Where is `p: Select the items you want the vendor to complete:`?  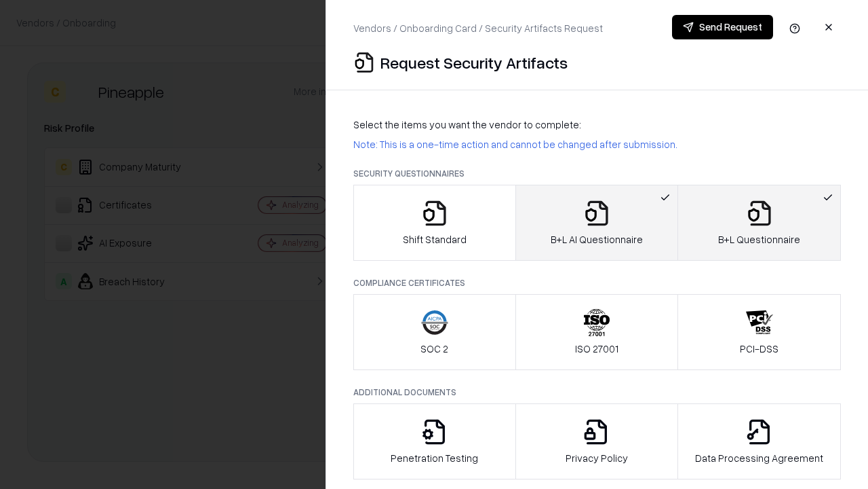
p: Select the items you want the vendor to complete: is located at coordinates (597, 124).